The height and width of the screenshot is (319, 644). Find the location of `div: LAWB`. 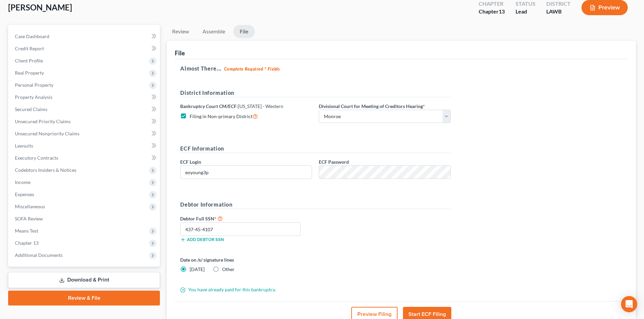

div: LAWB is located at coordinates (558, 11).